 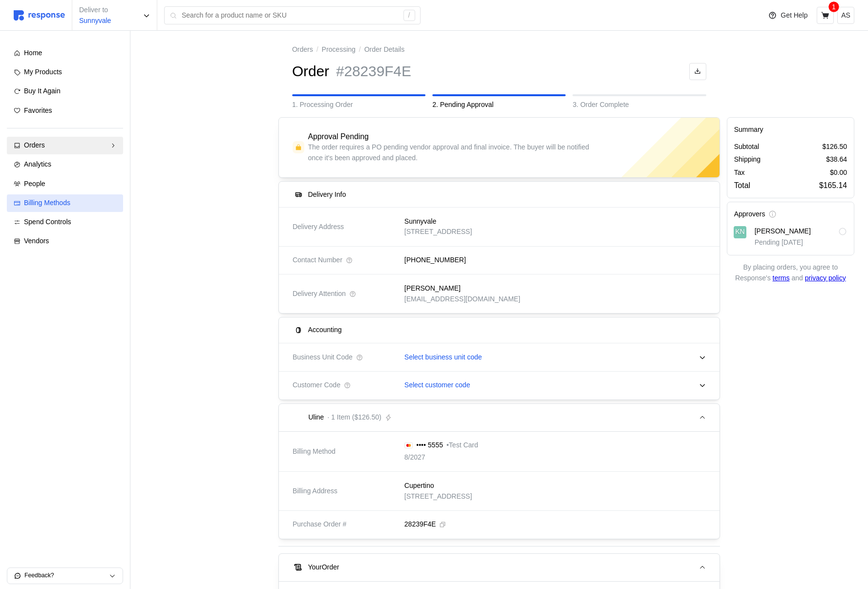 I want to click on p: $38.64, so click(x=836, y=160).